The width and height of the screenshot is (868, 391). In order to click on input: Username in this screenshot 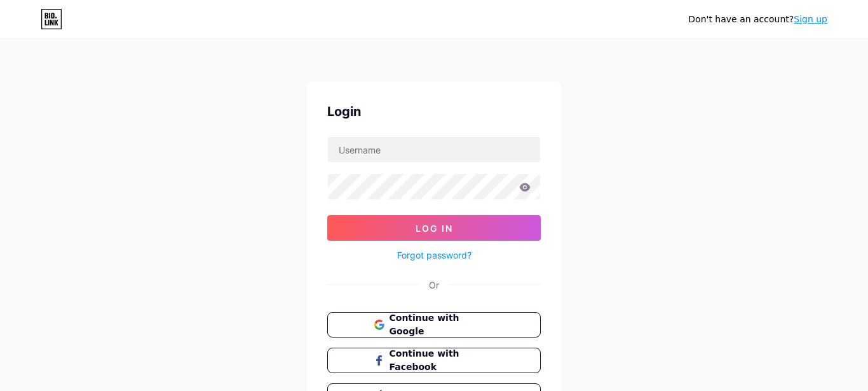, I will do `click(434, 150)`.